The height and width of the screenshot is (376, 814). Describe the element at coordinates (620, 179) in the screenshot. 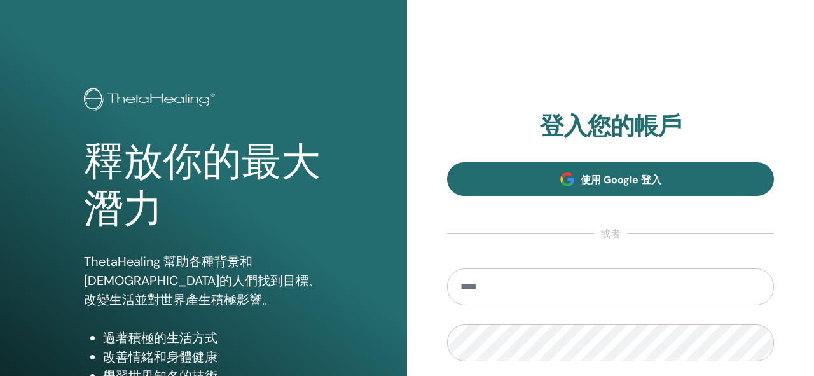

I see `font: 使用 Google 登入` at that location.